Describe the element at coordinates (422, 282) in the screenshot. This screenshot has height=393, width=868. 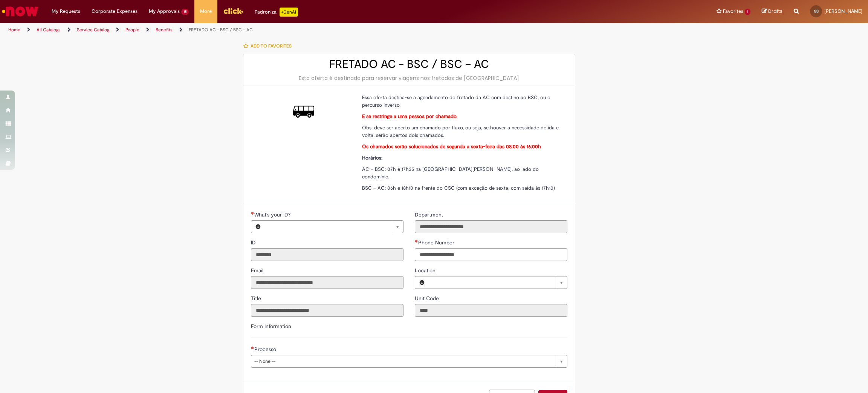
I see `button: Location, Preview this record` at that location.